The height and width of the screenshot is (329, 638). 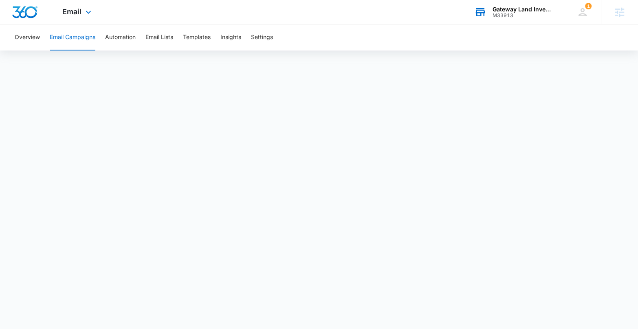 What do you see at coordinates (231, 37) in the screenshot?
I see `button: Insights` at bounding box center [231, 37].